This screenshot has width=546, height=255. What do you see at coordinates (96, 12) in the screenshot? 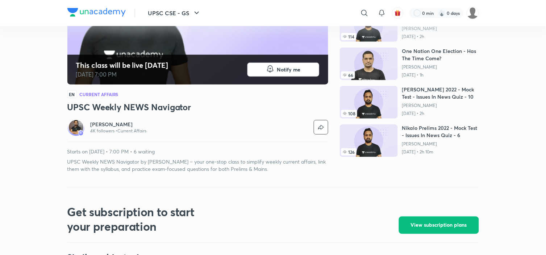
I see `img: Company Logo` at bounding box center [96, 12].